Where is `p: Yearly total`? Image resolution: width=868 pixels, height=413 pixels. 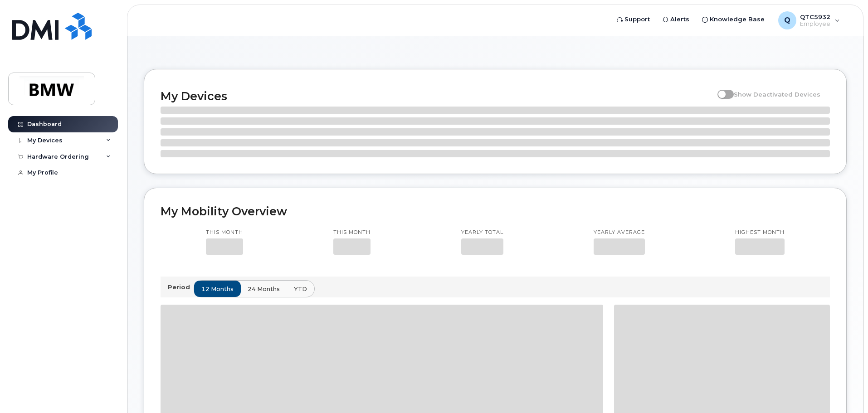 p: Yearly total is located at coordinates (482, 233).